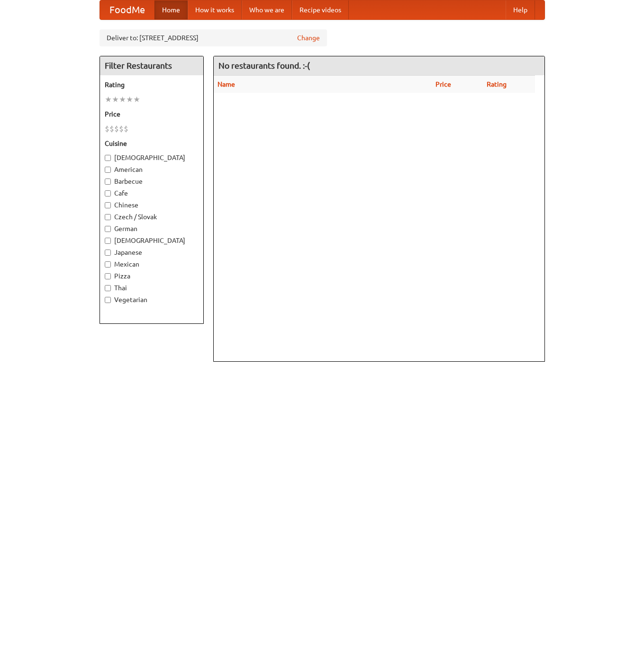  Describe the element at coordinates (214, 10) in the screenshot. I see `a: How it works` at that location.